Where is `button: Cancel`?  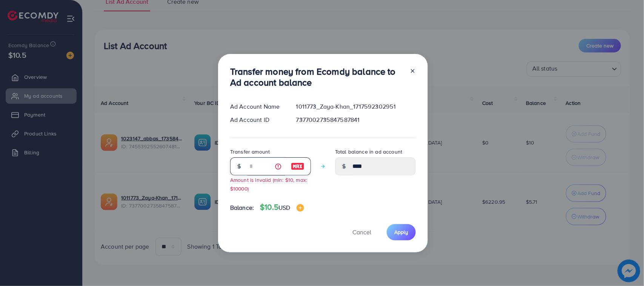 button: Cancel is located at coordinates (362, 232).